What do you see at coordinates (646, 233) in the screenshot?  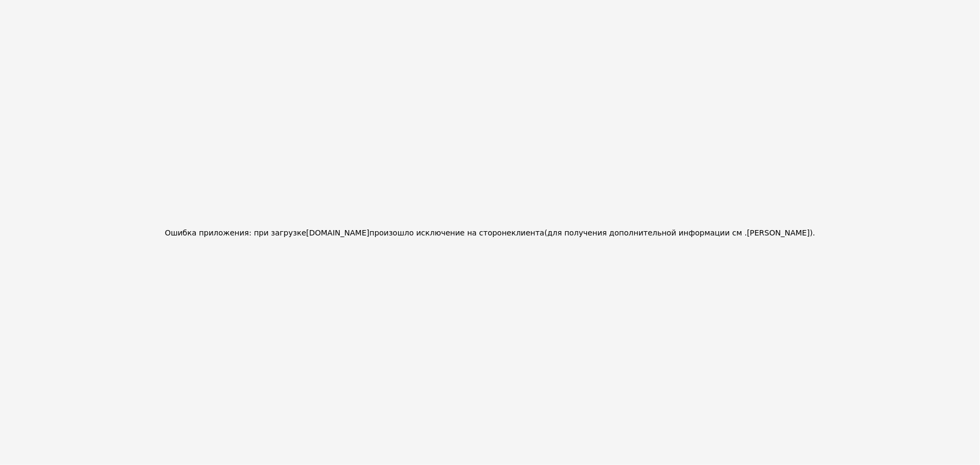 I see `font: (для получения дополнительной информации см .` at bounding box center [646, 233].